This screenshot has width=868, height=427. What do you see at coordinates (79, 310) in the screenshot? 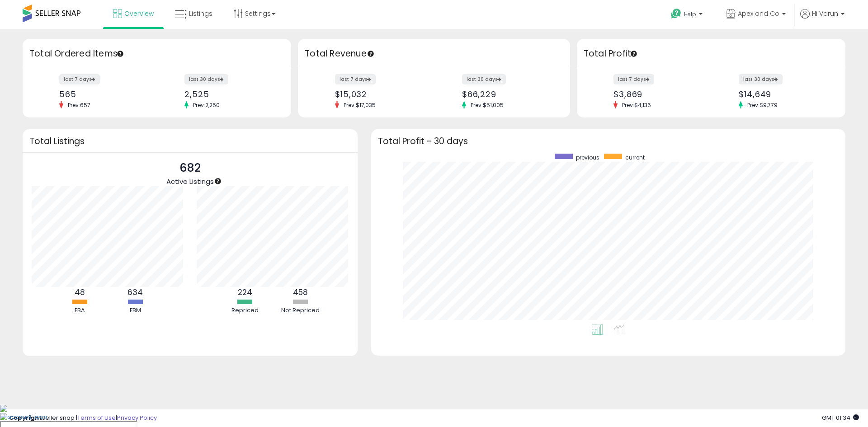
I see `div: FBA` at bounding box center [79, 310].